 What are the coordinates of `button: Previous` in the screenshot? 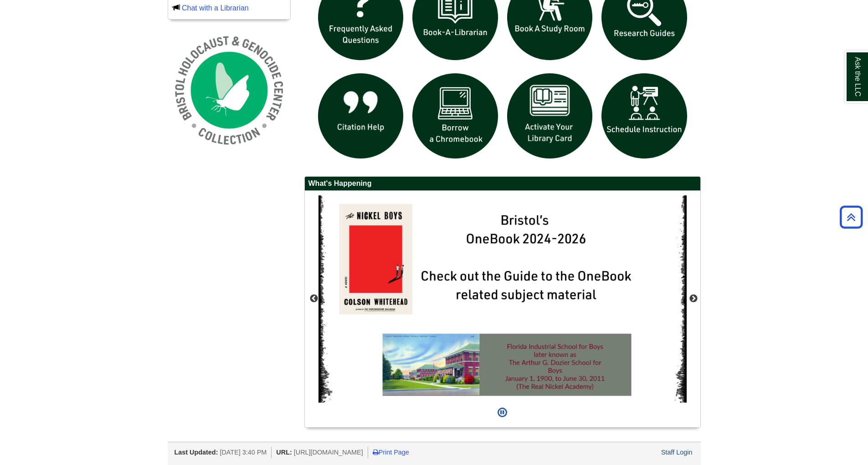 It's located at (314, 299).